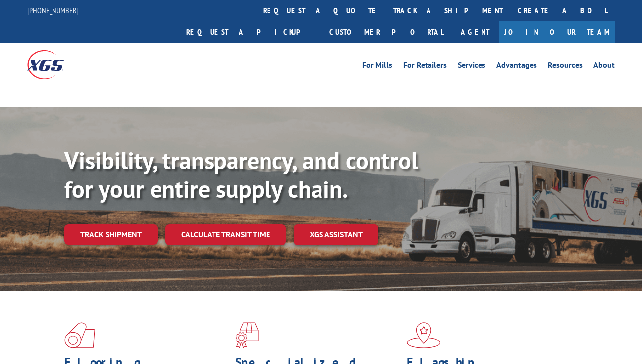  I want to click on a: Services, so click(472, 67).